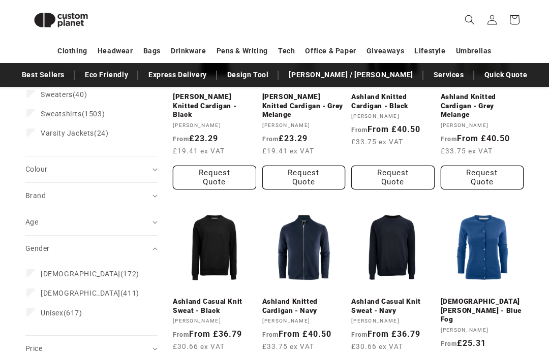  I want to click on a: Clothing, so click(72, 51).